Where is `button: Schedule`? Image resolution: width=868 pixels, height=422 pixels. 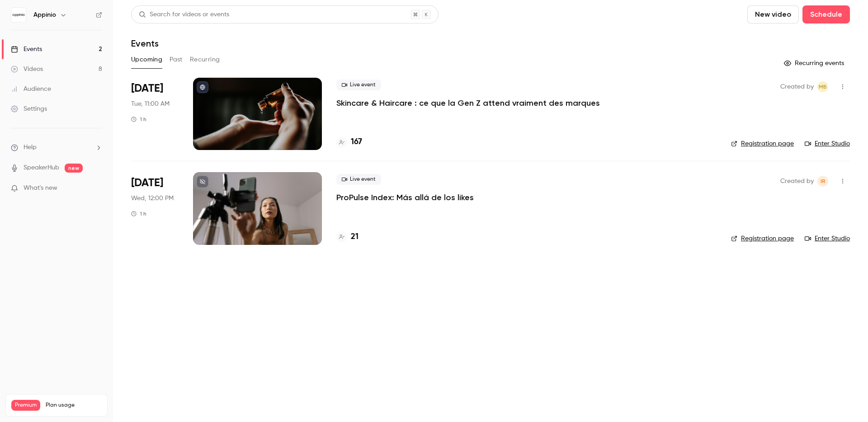 button: Schedule is located at coordinates (826, 15).